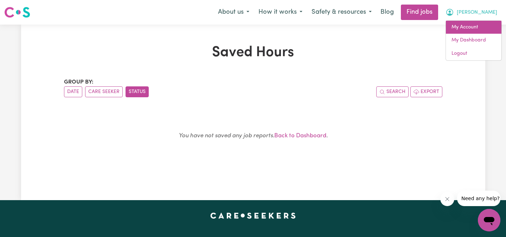 This screenshot has height=237, width=506. Describe the element at coordinates (474, 27) in the screenshot. I see `a: My Account` at that location.